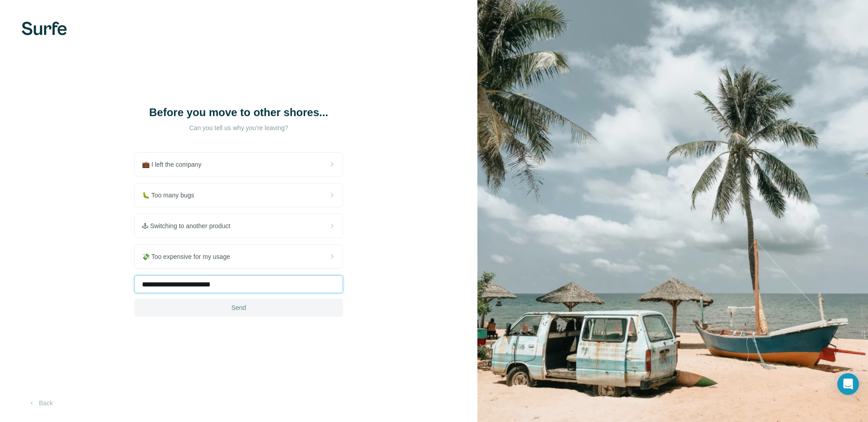 This screenshot has height=422, width=868. What do you see at coordinates (239, 113) in the screenshot?
I see `h1: Before you move to other shores...` at bounding box center [239, 113].